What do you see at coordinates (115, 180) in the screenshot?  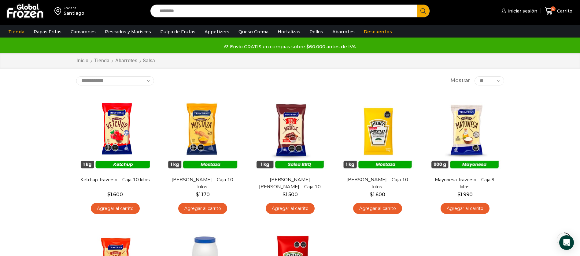 I see `a: Ketchup Traverso – Caja 10 kilos` at bounding box center [115, 180].